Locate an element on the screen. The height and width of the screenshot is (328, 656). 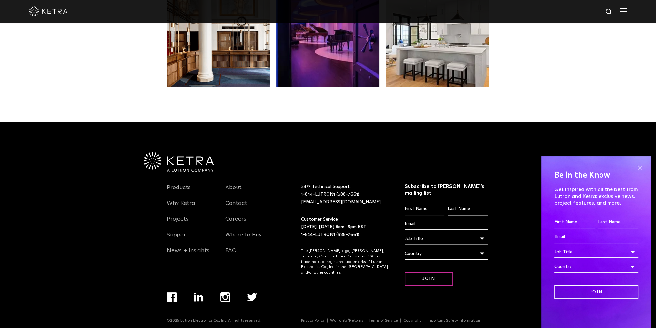
a: Warranty/Returns is located at coordinates (346, 321).